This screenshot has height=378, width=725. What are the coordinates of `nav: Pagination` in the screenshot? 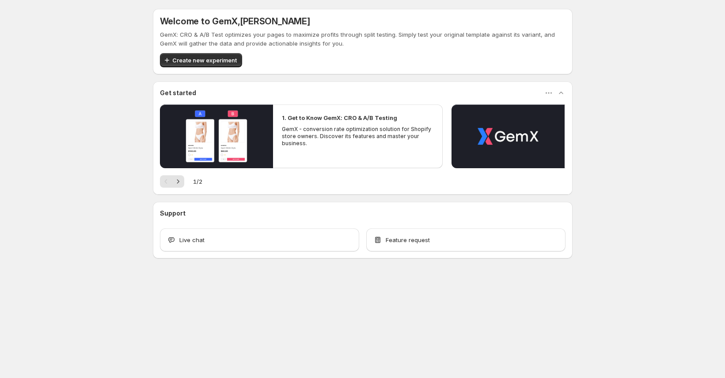 It's located at (172, 181).